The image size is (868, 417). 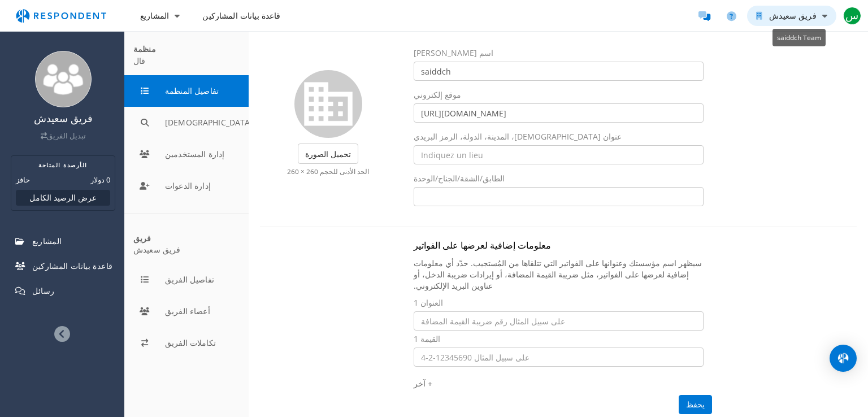 I want to click on font: + آخر, so click(x=423, y=383).